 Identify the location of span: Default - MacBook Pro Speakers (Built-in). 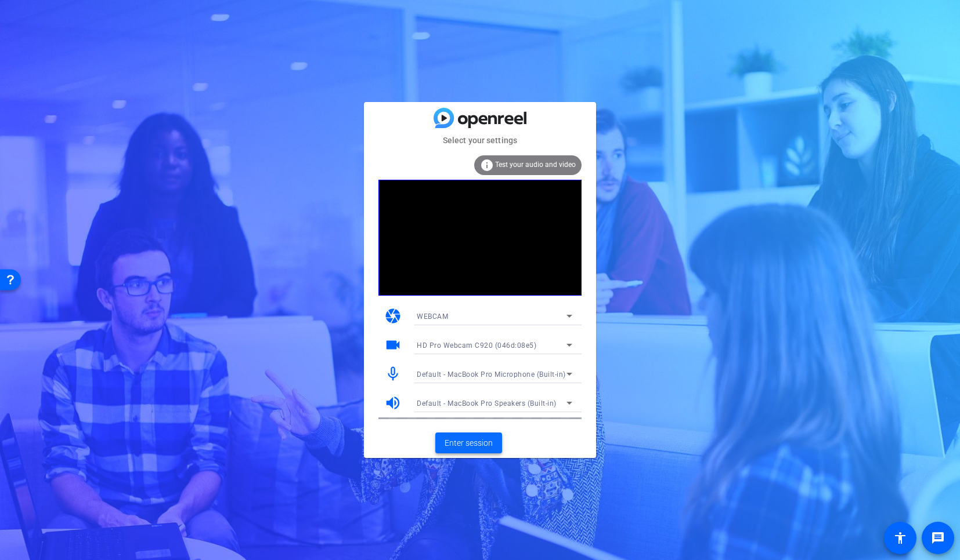
(486, 403).